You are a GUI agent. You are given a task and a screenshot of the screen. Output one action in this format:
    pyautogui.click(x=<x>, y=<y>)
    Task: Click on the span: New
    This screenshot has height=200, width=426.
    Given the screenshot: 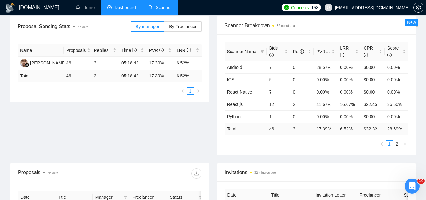 What is the action you would take?
    pyautogui.click(x=412, y=22)
    